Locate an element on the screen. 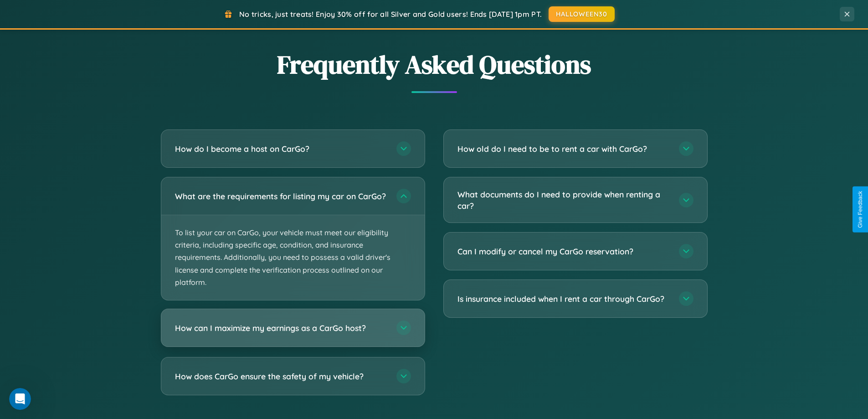  h3: How can I maximize my earnings as a CarGo host? is located at coordinates (281, 328).